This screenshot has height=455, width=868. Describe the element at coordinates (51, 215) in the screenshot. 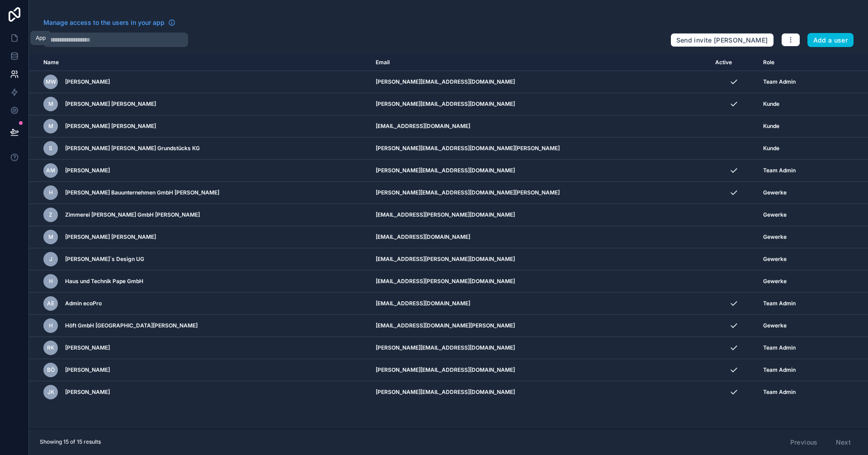

I see `span: Z` at that location.